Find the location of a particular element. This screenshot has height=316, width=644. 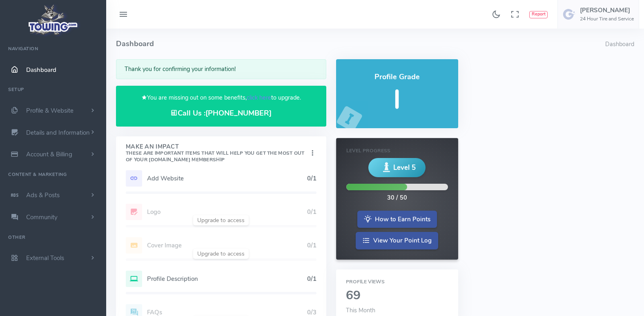

span: External Tools is located at coordinates (45, 259).